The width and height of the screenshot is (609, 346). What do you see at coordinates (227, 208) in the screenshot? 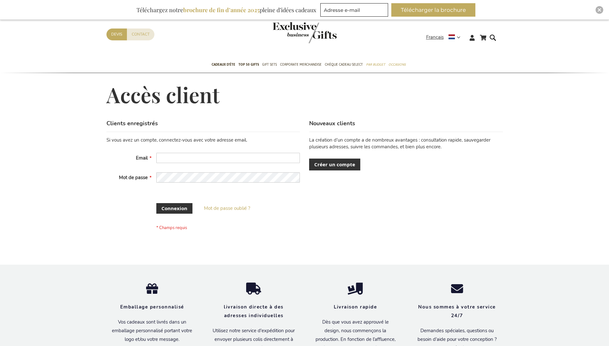
I see `a: Mot de passe oublié ?` at bounding box center [227, 208].